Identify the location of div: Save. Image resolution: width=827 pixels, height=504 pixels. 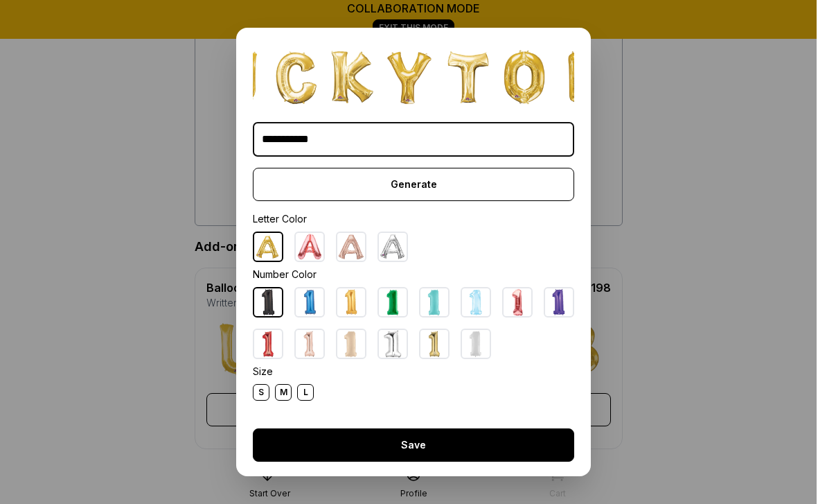
(414, 445).